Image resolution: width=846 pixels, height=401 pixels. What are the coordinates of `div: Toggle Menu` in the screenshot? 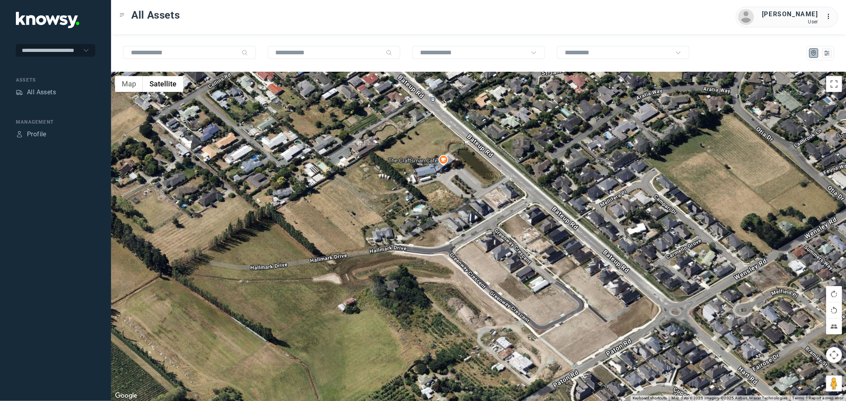 It's located at (122, 15).